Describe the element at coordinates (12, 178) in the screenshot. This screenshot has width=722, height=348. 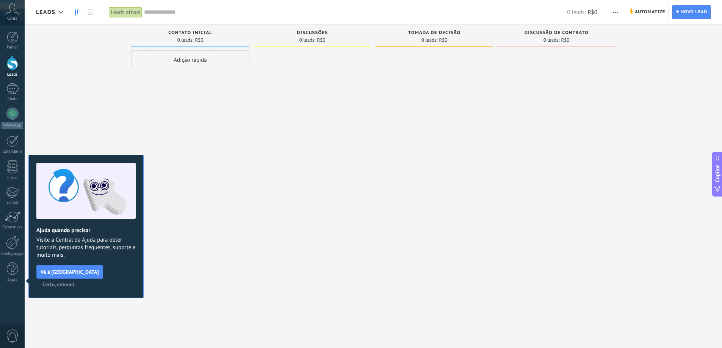
I see `div: Listas` at that location.